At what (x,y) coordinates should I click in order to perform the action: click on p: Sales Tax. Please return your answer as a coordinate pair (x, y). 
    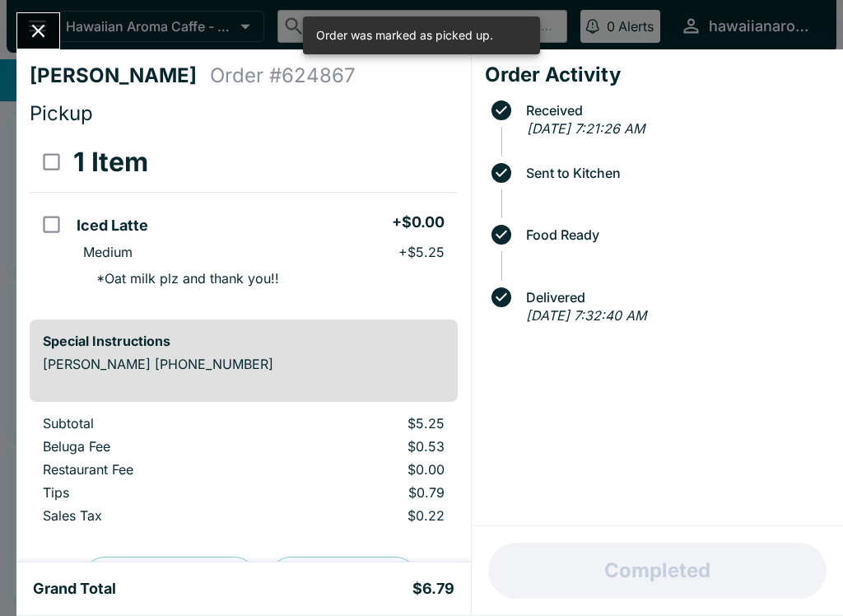
    Looking at the image, I should click on (156, 515).